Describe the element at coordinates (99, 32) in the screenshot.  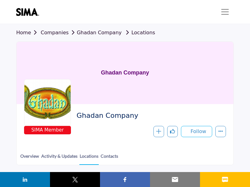
I see `a: ​Ghadan Company` at that location.